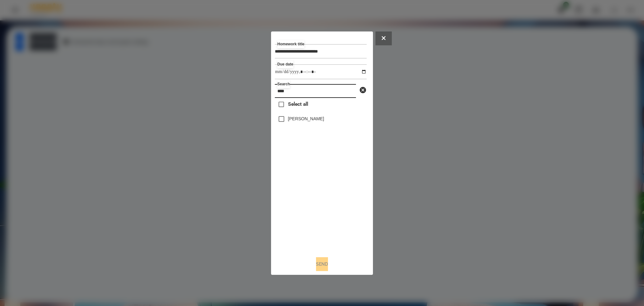 Image resolution: width=644 pixels, height=306 pixels. What do you see at coordinates (285, 64) in the screenshot?
I see `label: Due date` at bounding box center [285, 64].